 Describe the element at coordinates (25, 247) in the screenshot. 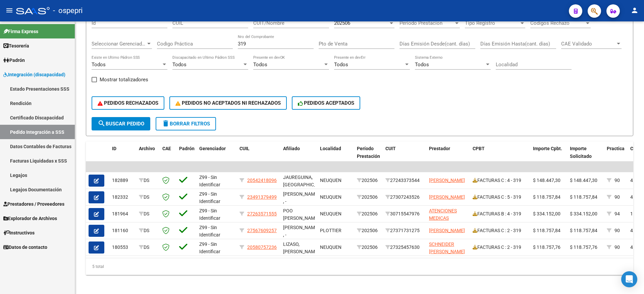

I see `span: Datos de contacto` at that location.